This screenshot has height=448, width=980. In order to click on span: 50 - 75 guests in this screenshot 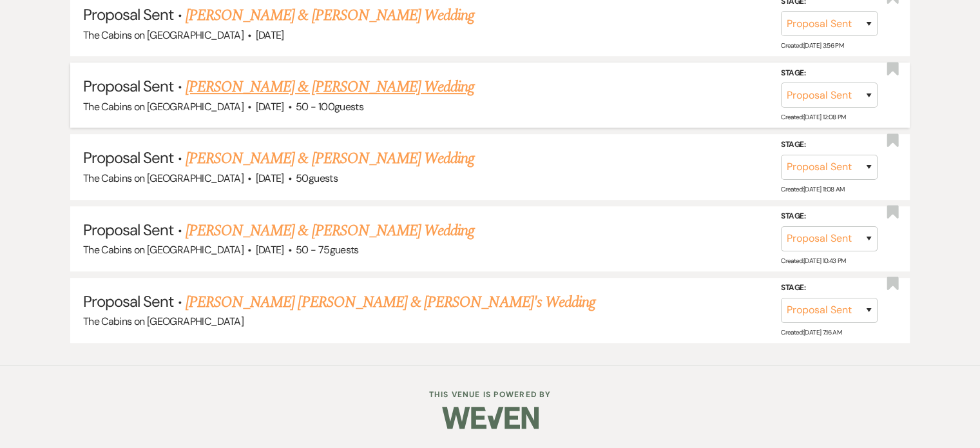, I will do `click(327, 249)`.